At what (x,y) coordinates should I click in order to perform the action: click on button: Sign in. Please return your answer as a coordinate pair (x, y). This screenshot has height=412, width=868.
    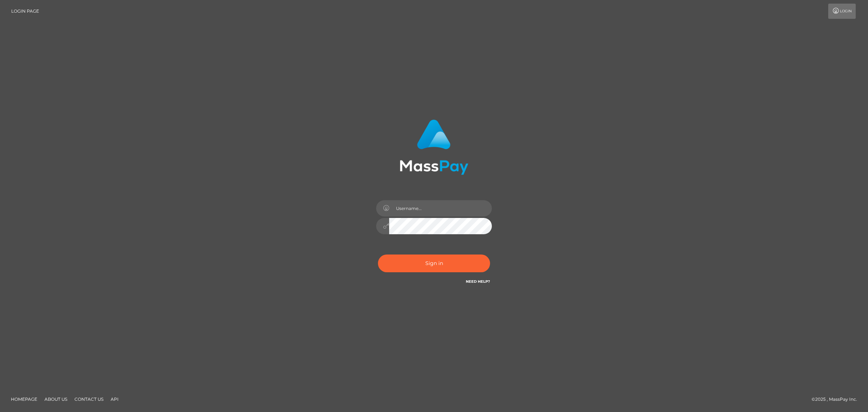
    Looking at the image, I should click on (434, 263).